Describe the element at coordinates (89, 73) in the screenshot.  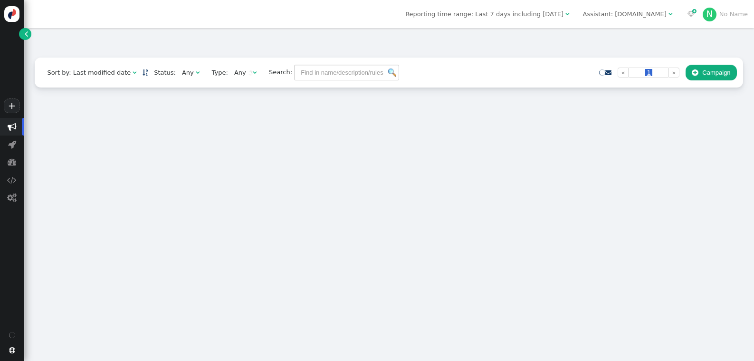
I see `div: Sort by: Last modified date` at that location.